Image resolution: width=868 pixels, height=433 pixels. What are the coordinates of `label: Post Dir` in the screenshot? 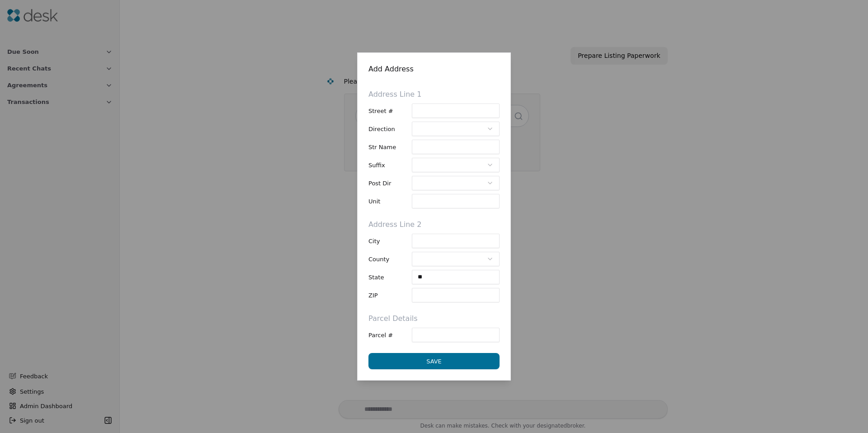 It's located at (390, 183).